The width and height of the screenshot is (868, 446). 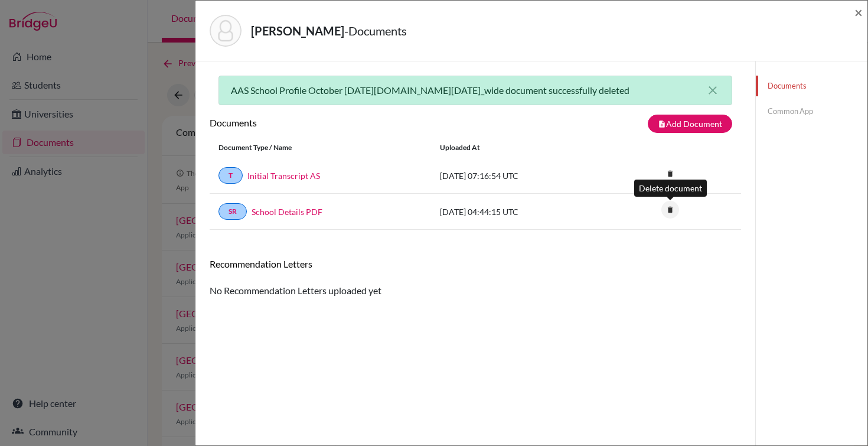 I want to click on a: Documents, so click(x=811, y=85).